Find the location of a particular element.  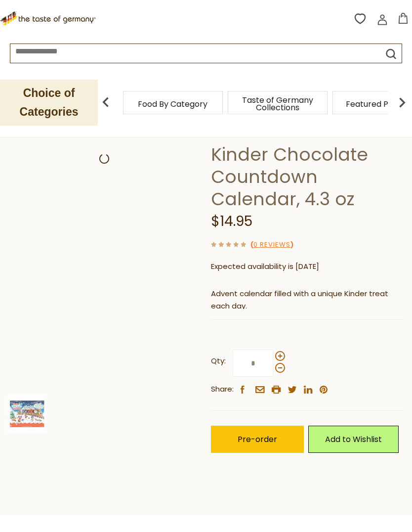

a: Food By Category is located at coordinates (173, 104).